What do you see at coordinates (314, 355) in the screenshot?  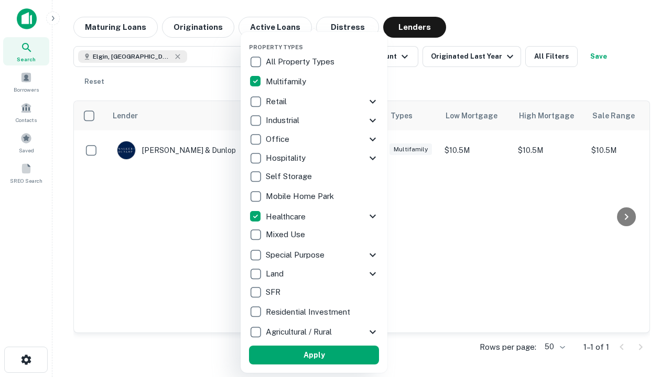 I see `button: Apply` at bounding box center [314, 355].